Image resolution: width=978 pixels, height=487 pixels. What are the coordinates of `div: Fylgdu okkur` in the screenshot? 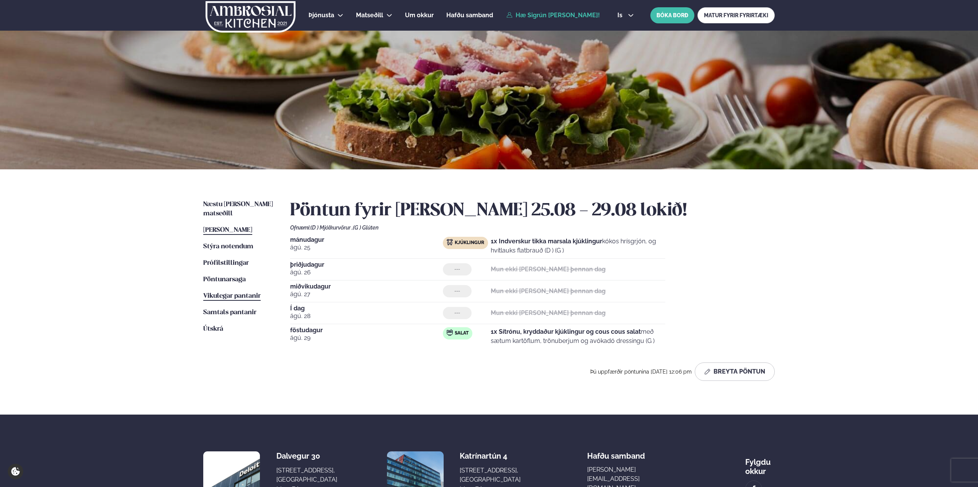 It's located at (760, 463).